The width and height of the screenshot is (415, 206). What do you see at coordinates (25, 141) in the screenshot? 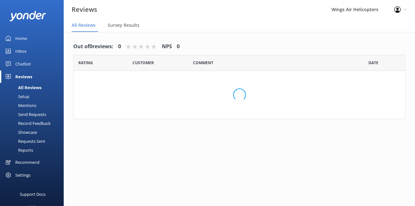
I see `div: Requests Sent` at bounding box center [25, 141].